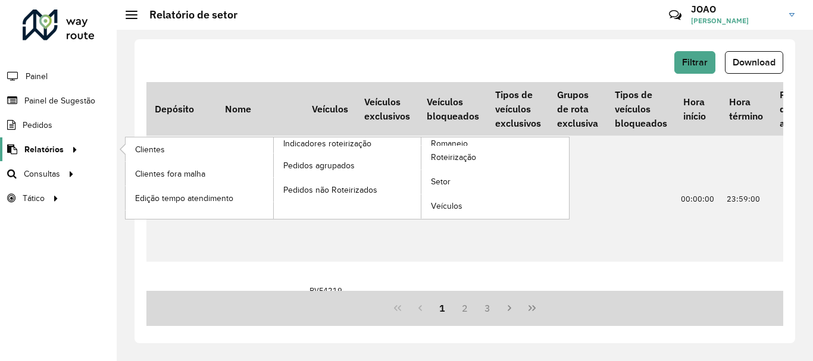 Image resolution: width=813 pixels, height=361 pixels. What do you see at coordinates (452, 109) in the screenshot?
I see `th: Veículos bloqueados` at bounding box center [452, 109].